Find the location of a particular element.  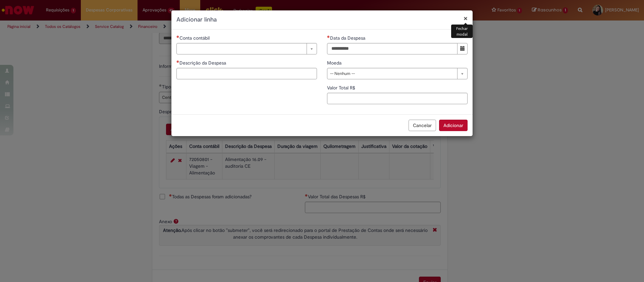

button: Cancelar is located at coordinates (422, 125).